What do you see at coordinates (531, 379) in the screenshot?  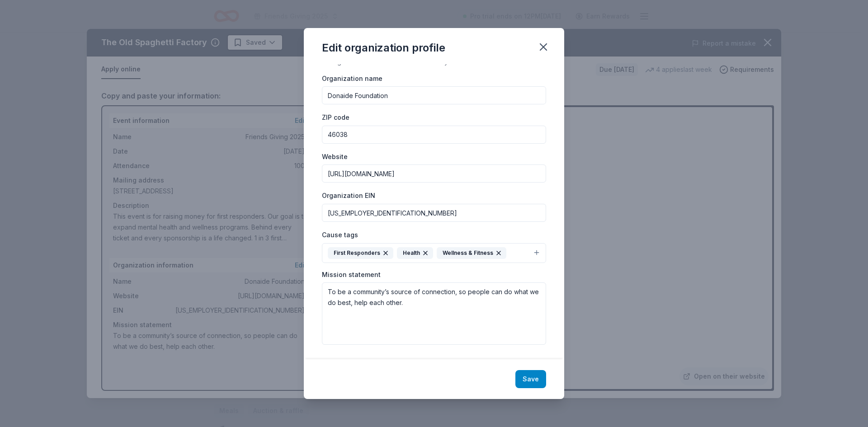 I see `button: Save` at bounding box center [531, 379].